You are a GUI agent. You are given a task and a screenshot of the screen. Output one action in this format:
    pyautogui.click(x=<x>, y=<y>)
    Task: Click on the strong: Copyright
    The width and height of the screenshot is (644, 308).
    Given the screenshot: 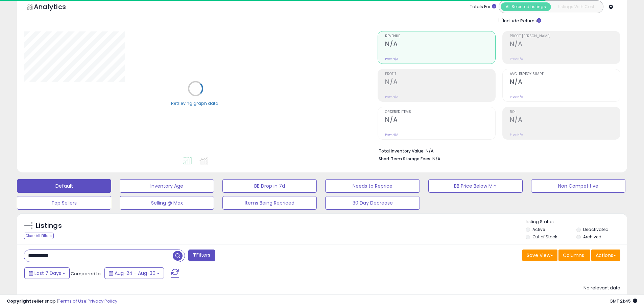 What is the action you would take?
    pyautogui.click(x=19, y=301)
    